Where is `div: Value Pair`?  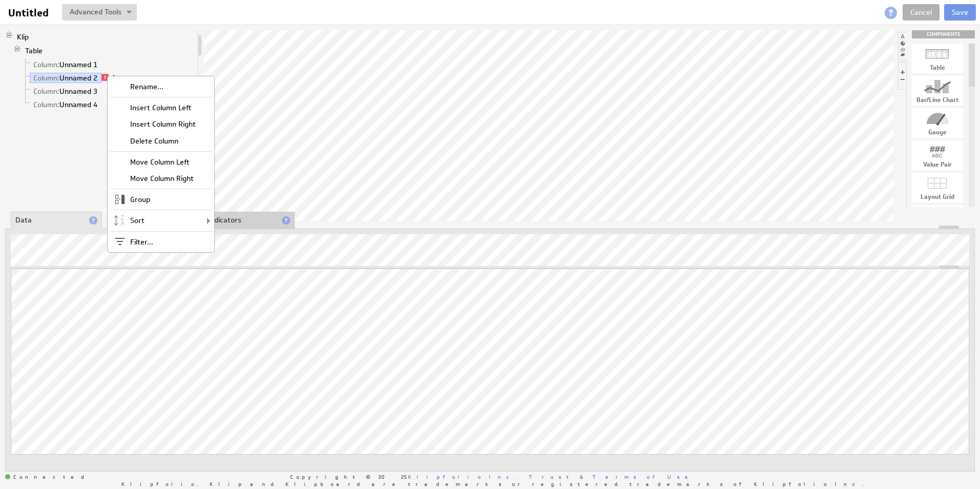
div: Value Pair is located at coordinates (938, 165).